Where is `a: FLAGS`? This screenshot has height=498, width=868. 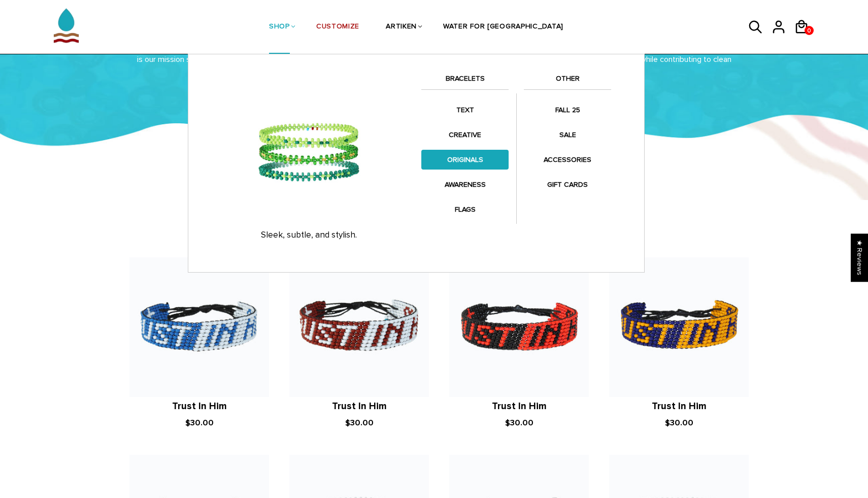 a: FLAGS is located at coordinates (465, 209).